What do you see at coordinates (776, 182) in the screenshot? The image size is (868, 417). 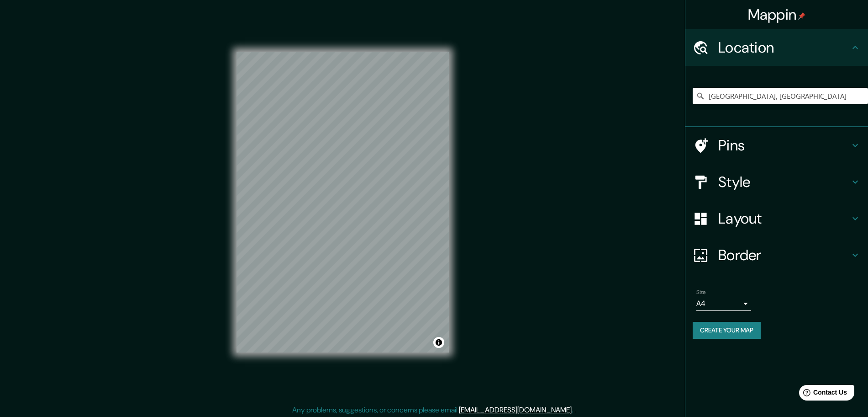 I see `div: Style` at bounding box center [776, 182].